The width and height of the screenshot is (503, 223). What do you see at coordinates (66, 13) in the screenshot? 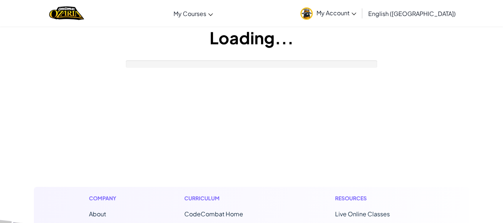
I see `img: Home` at bounding box center [66, 13].